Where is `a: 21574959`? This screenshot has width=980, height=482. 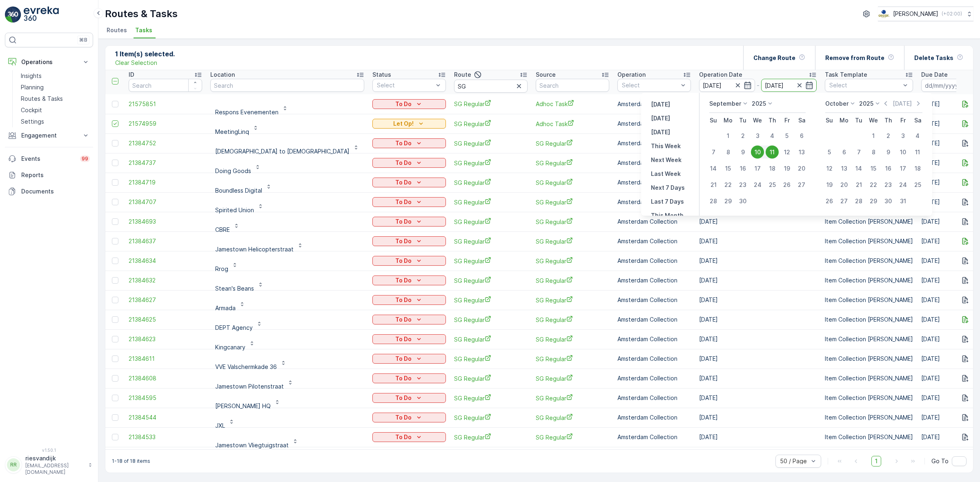 a: 21574959 is located at coordinates (165, 124).